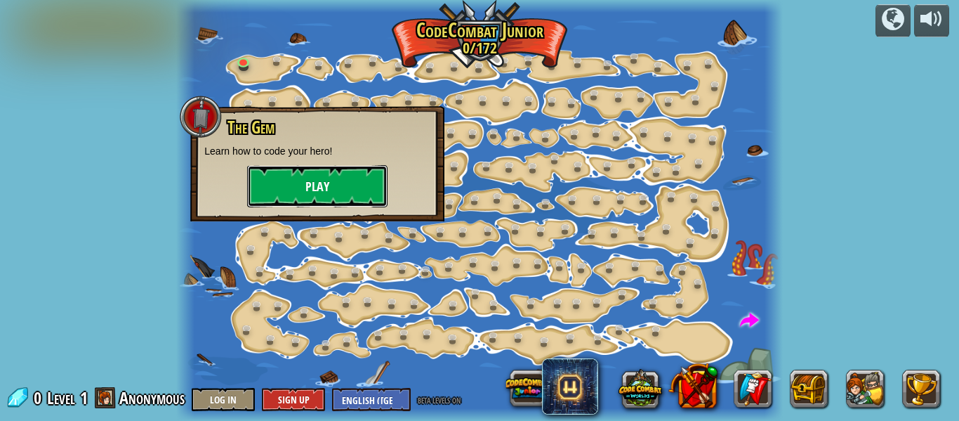 Image resolution: width=959 pixels, height=421 pixels. I want to click on span: Anonymous, so click(152, 397).